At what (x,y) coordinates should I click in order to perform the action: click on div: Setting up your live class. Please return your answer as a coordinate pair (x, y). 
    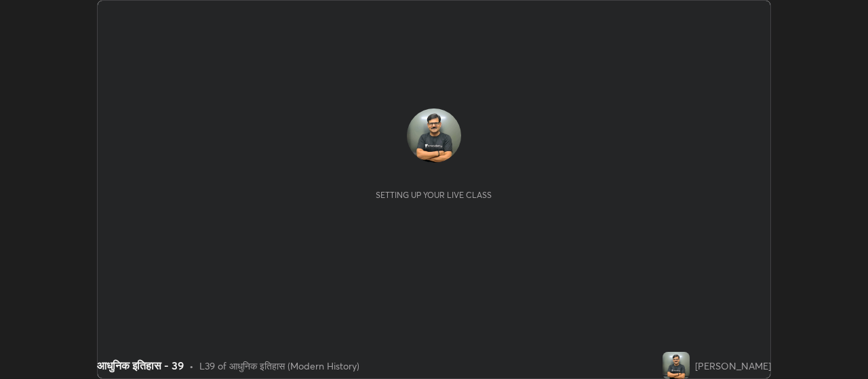
    Looking at the image, I should click on (434, 195).